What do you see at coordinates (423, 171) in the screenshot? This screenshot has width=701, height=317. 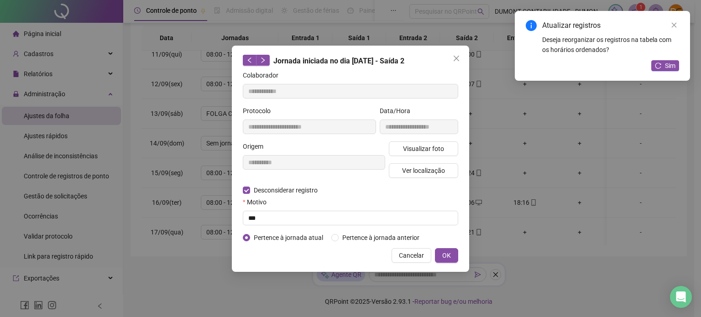 I see `span: Ver localização` at bounding box center [423, 171].